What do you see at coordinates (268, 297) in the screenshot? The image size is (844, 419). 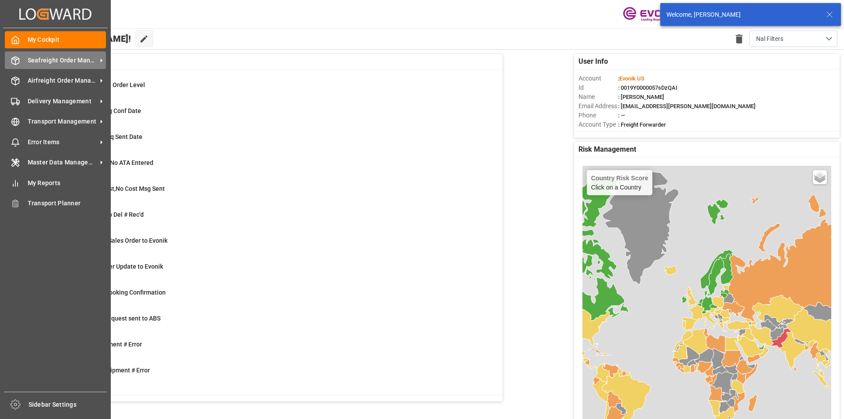 I see `a: 18ABS: Missing Booking ConfirmationShipment` at bounding box center [268, 297].